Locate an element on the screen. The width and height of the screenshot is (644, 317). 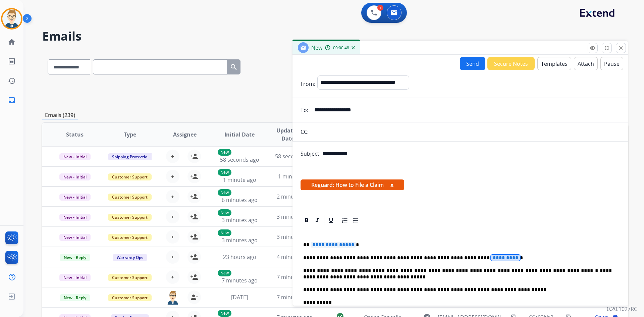
button: Secure Notes is located at coordinates (511, 64).